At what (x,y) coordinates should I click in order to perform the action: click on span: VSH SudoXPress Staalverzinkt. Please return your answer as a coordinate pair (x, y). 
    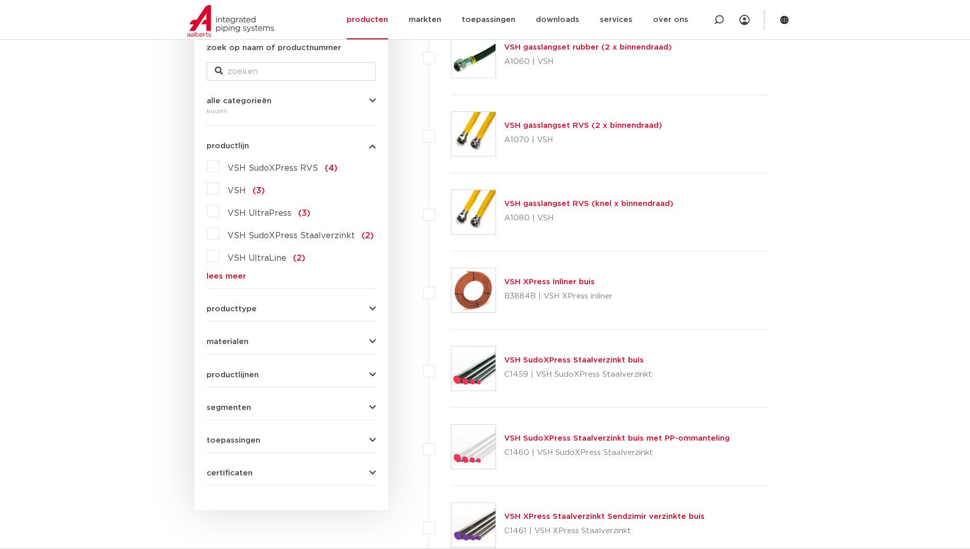
    Looking at the image, I should click on (291, 236).